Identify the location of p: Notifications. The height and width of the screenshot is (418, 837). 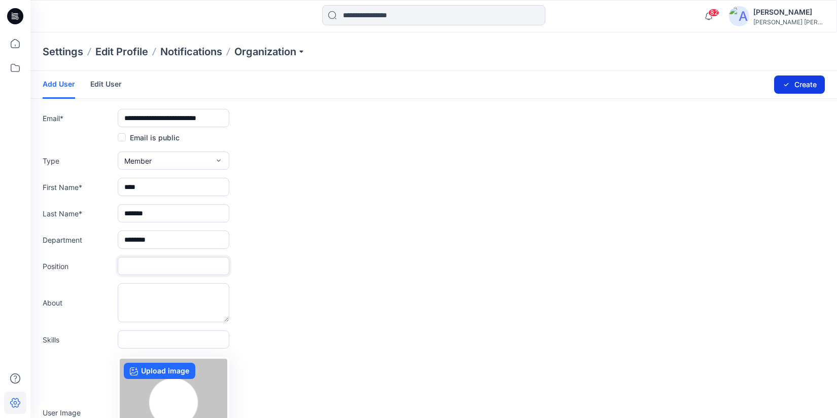
(191, 52).